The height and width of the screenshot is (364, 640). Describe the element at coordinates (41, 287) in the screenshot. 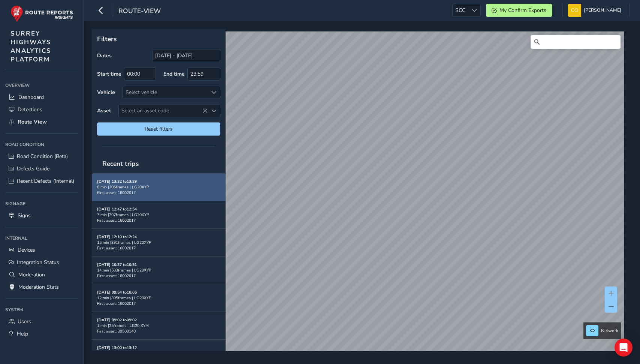

I see `a: Moderation Stats` at that location.